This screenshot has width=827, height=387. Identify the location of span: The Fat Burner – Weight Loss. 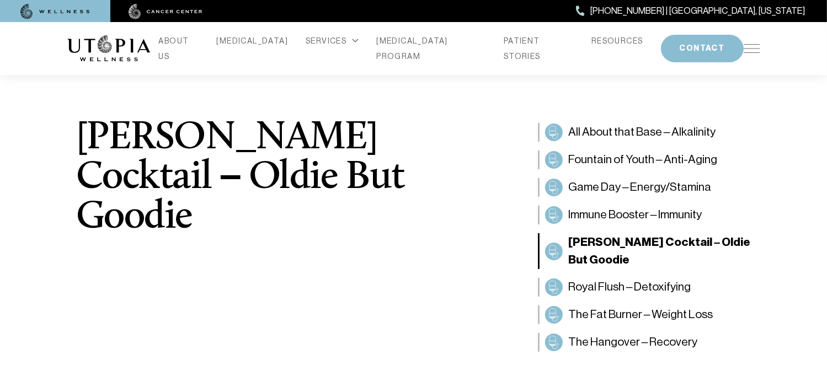
(641, 315).